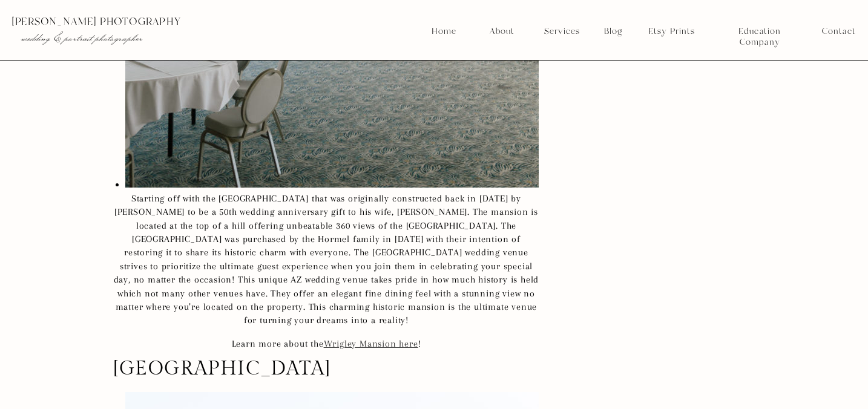 The image size is (868, 409). Describe the element at coordinates (371, 344) in the screenshot. I see `a: Wrigley Mansion here` at that location.